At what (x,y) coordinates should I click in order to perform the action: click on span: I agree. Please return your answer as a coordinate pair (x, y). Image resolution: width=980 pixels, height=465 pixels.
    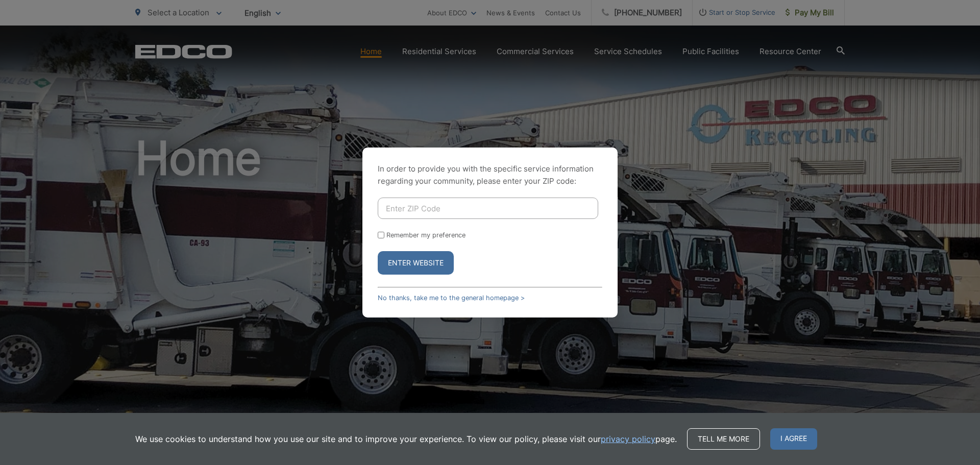
    Looking at the image, I should click on (793, 438).